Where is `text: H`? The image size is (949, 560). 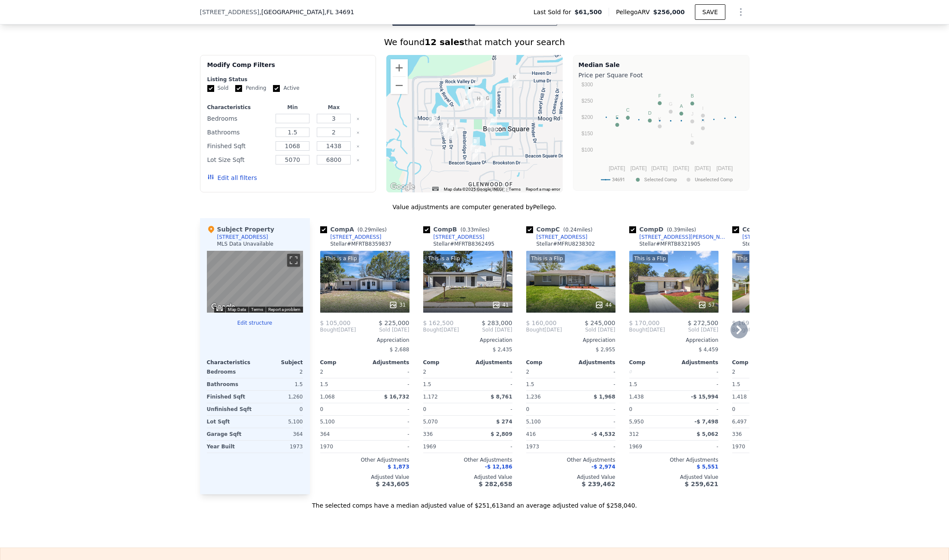
text: H is located at coordinates (703, 121).